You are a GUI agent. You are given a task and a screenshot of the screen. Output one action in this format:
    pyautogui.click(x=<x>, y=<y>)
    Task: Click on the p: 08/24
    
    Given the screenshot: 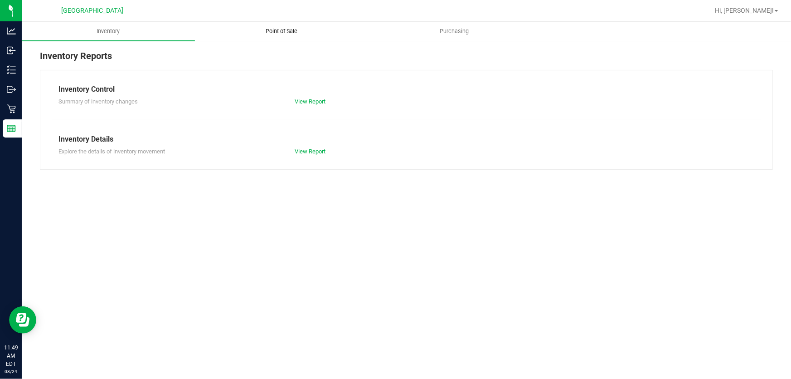 What is the action you would take?
    pyautogui.click(x=11, y=371)
    